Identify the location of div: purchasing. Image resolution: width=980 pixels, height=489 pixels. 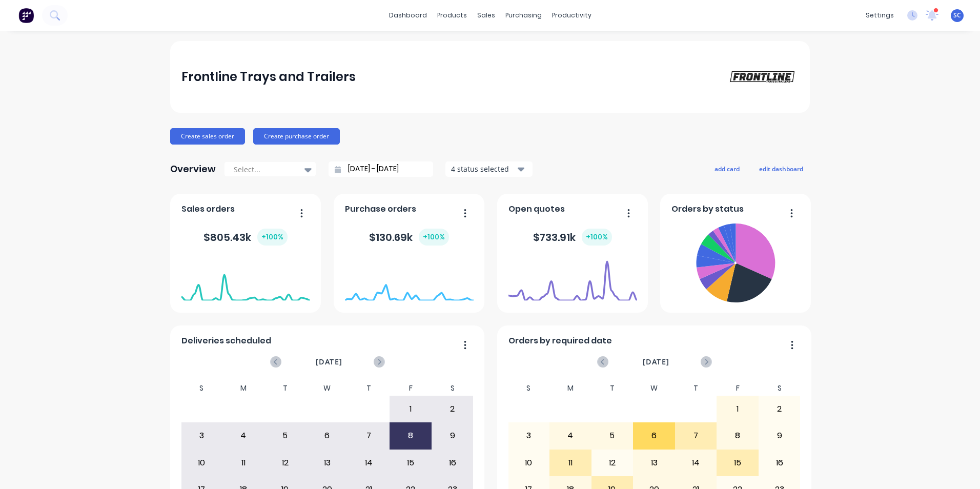
(523, 16).